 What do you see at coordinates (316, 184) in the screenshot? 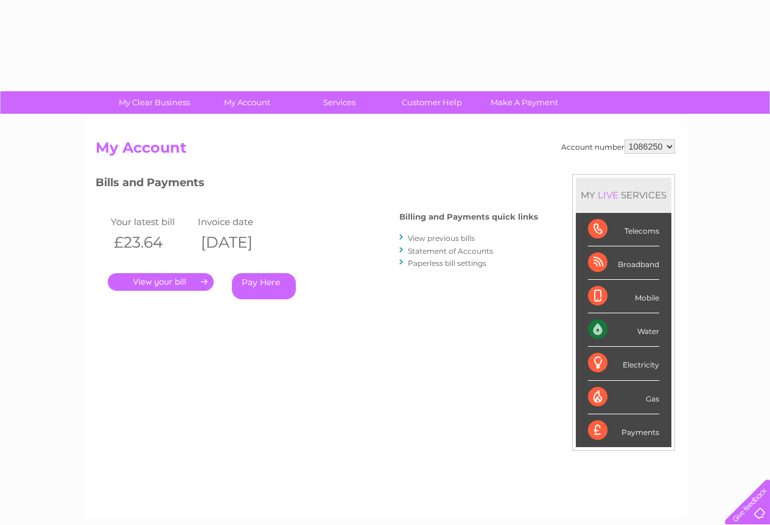
I see `h3: Bills and Payments` at bounding box center [316, 184].